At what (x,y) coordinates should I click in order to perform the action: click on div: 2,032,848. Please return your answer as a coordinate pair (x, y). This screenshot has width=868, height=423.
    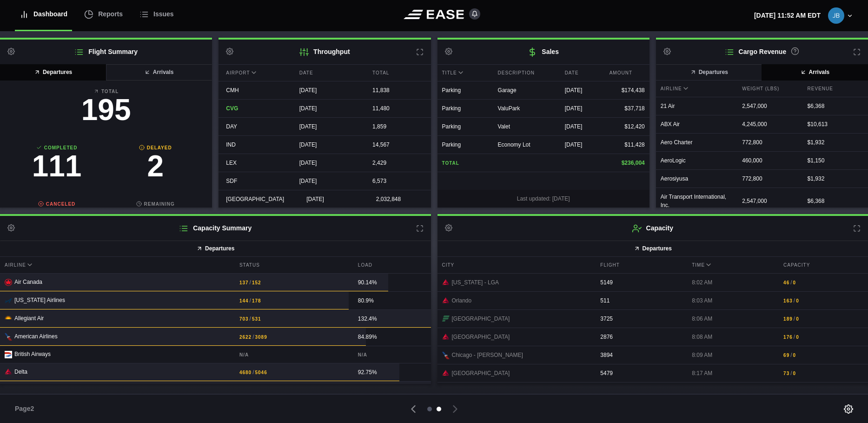
    Looking at the image, I should click on (400, 199).